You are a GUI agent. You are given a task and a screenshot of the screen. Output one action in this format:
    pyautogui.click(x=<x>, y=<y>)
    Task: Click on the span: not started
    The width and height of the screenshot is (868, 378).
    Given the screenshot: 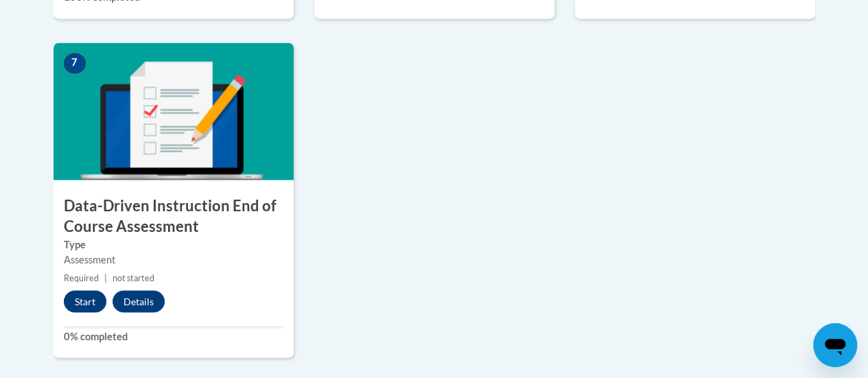 What is the action you would take?
    pyautogui.click(x=133, y=277)
    